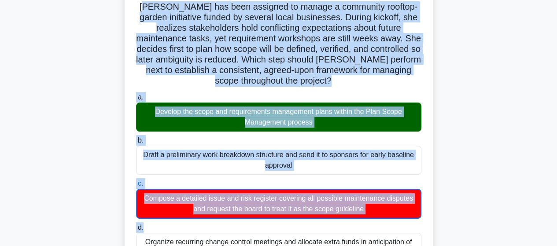 This screenshot has width=557, height=246. I want to click on span: a., so click(140, 97).